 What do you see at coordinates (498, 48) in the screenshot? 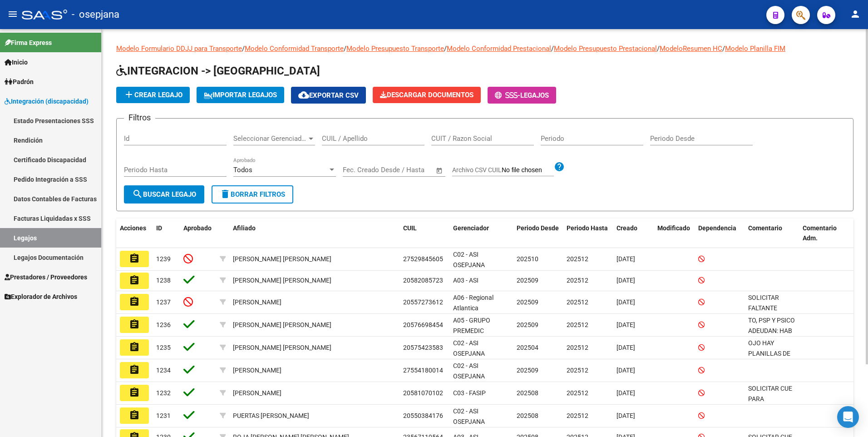
I see `a: Modelo Conformidad Prestacional` at bounding box center [498, 48].